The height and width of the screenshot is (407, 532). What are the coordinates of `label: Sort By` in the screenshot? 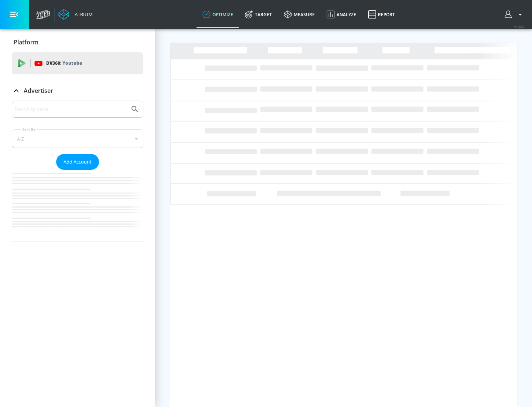 It's located at (29, 129).